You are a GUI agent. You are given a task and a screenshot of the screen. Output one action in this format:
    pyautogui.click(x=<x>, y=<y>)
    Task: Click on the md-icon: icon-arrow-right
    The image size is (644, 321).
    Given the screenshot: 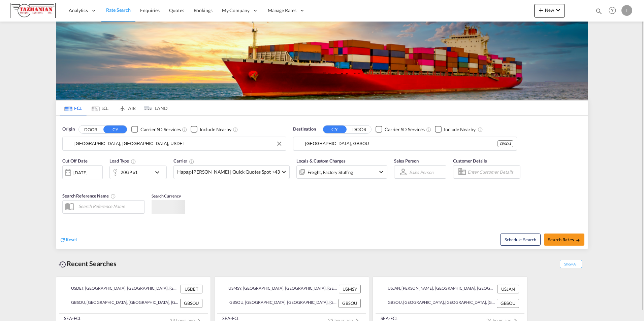 What is the action you would take?
    pyautogui.click(x=578, y=240)
    